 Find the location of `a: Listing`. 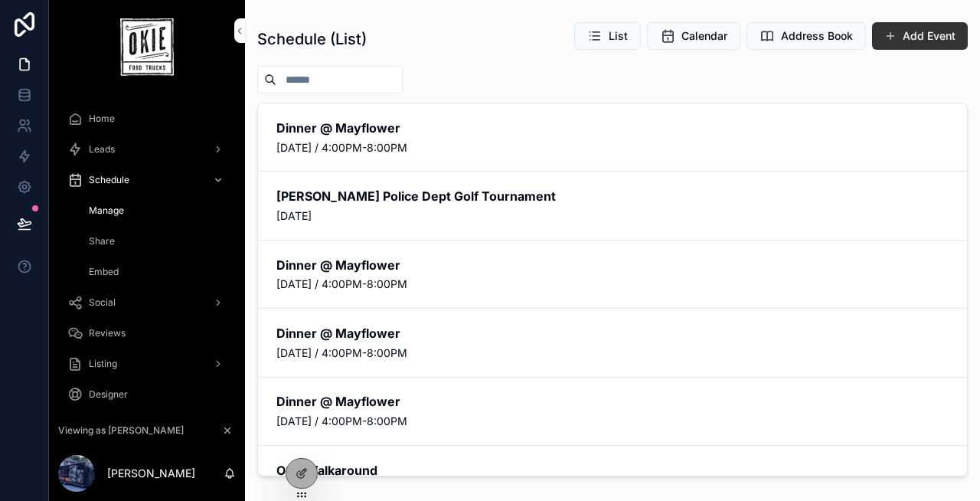

a: Listing is located at coordinates (147, 364).